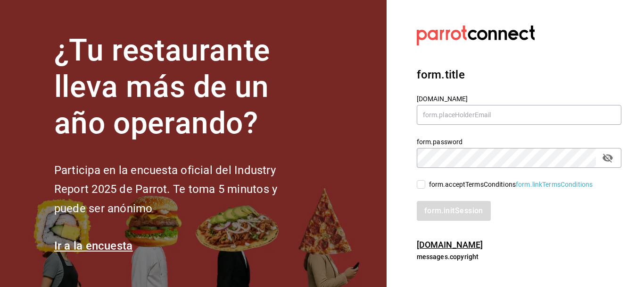 This screenshot has width=644, height=287. Describe the element at coordinates (182, 87) in the screenshot. I see `h1: ¿Tu restaurante lleva más de un año operando?` at that location.